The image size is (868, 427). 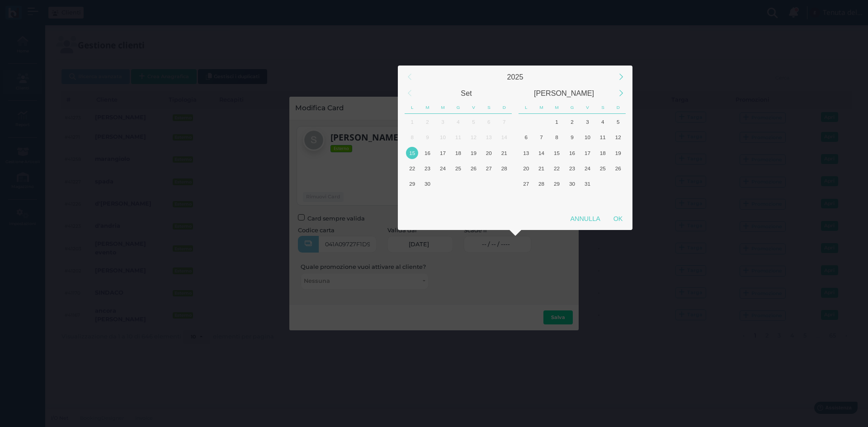 I want to click on div: 6, so click(x=489, y=122).